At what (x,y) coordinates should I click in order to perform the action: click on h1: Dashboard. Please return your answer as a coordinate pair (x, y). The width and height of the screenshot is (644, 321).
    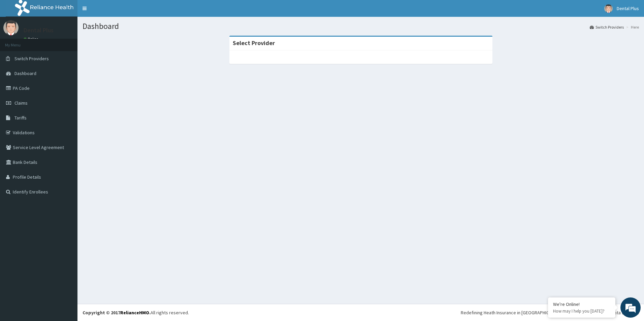
    Looking at the image, I should click on (361, 26).